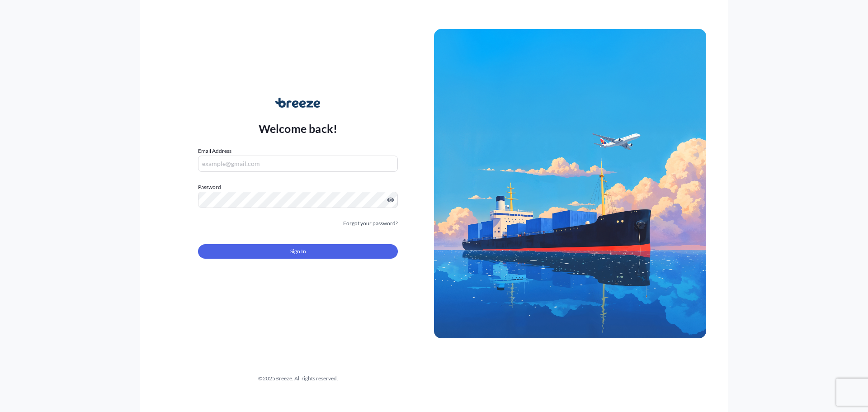 The height and width of the screenshot is (412, 868). What do you see at coordinates (298, 251) in the screenshot?
I see `button: Sign In` at bounding box center [298, 251].